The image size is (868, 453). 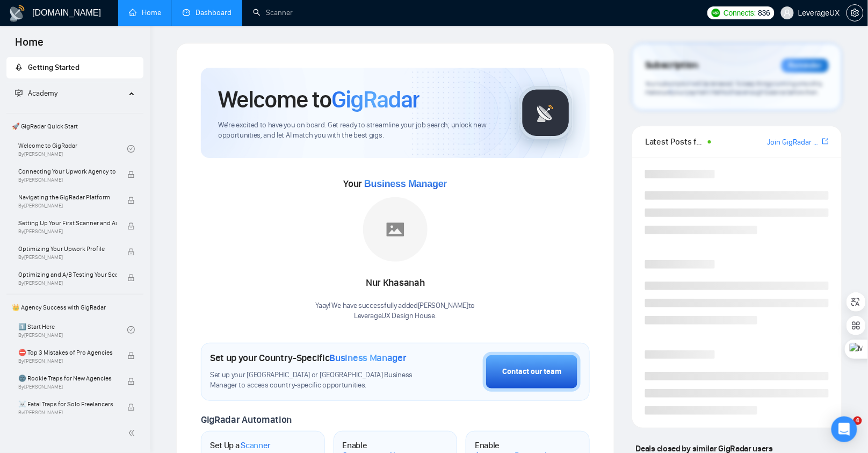 I want to click on span: Subscription, so click(x=672, y=66).